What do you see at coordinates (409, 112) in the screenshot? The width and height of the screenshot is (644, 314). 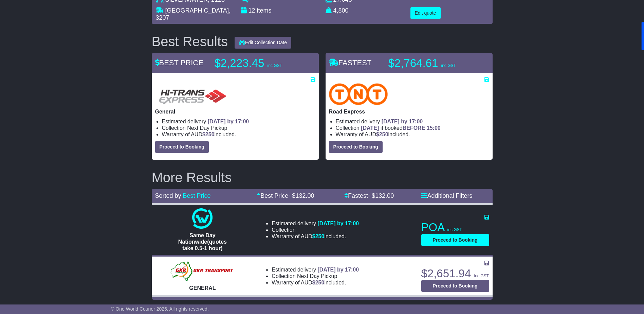 I see `p: Road Express` at bounding box center [409, 112].